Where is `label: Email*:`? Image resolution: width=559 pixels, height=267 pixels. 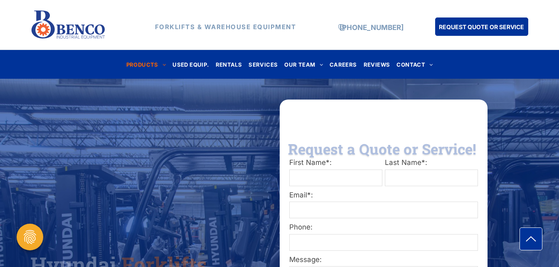
label: Email*: is located at coordinates (384, 195).